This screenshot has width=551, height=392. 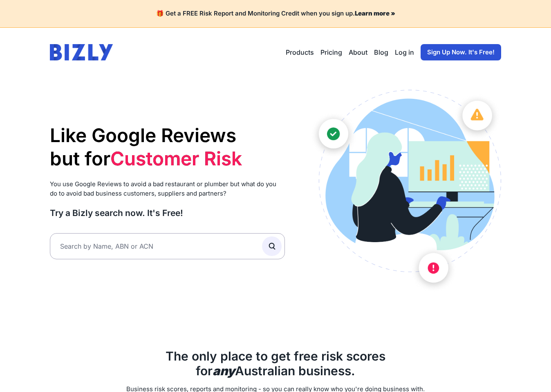 What do you see at coordinates (299, 52) in the screenshot?
I see `button: Products` at bounding box center [299, 52].